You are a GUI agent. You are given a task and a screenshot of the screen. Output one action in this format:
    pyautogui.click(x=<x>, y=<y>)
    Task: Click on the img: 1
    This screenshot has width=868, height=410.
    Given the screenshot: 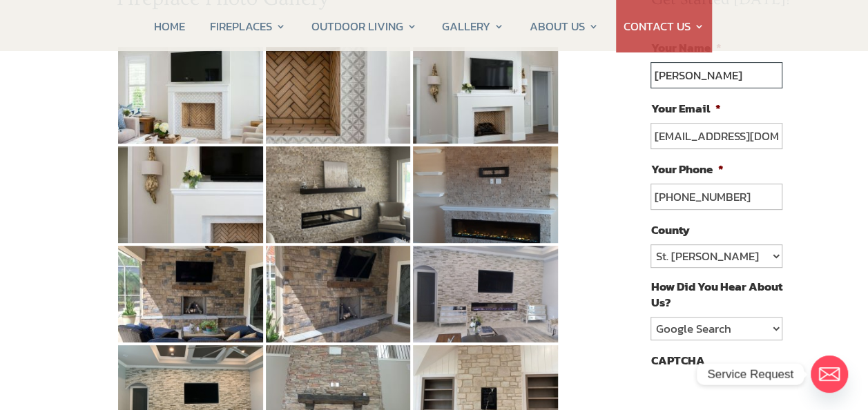 What is the action you would take?
    pyautogui.click(x=190, y=96)
    